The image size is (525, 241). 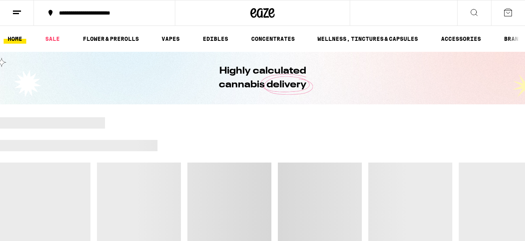 What do you see at coordinates (170, 39) in the screenshot?
I see `a: VAPES` at bounding box center [170, 39].